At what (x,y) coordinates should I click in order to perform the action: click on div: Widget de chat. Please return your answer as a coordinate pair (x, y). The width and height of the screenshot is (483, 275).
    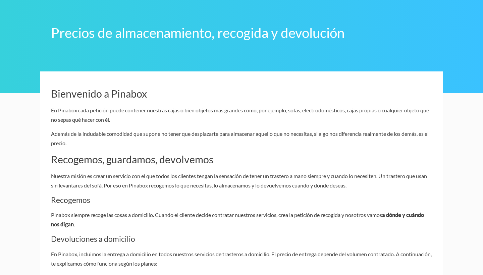
    Looking at the image, I should click on (408, 143).